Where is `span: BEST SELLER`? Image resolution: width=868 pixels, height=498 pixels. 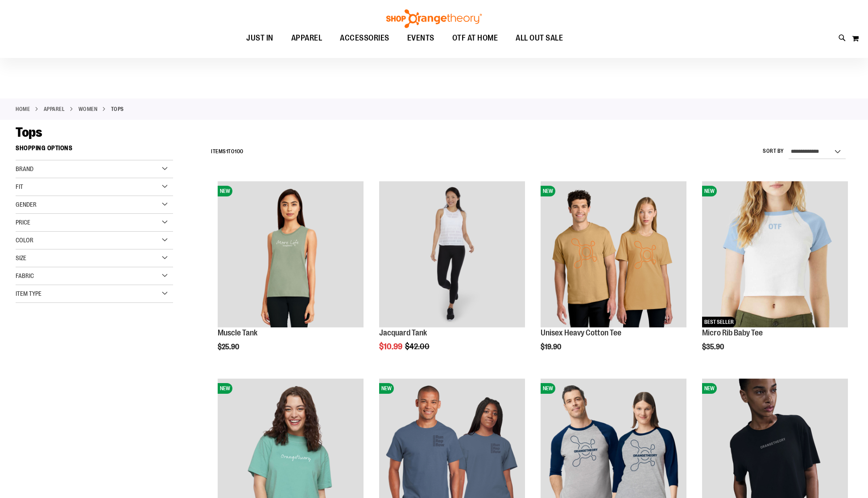 span: BEST SELLER is located at coordinates (719, 322).